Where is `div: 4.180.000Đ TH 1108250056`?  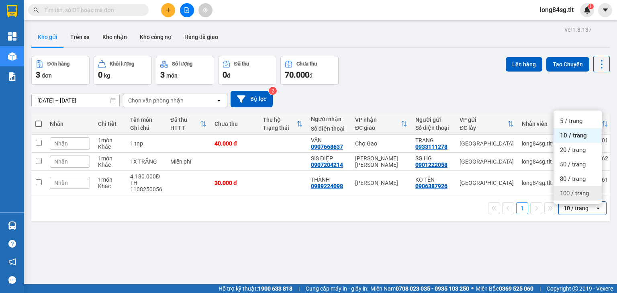
div: 4.180.000Đ TH 1108250056 is located at coordinates (146, 183).